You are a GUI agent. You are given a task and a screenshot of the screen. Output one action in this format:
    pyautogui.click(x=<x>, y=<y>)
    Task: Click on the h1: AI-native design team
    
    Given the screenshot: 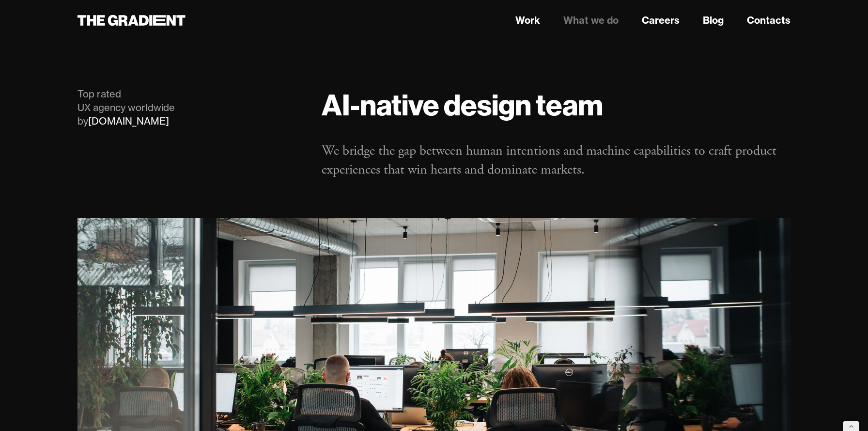 What is the action you would take?
    pyautogui.click(x=556, y=105)
    